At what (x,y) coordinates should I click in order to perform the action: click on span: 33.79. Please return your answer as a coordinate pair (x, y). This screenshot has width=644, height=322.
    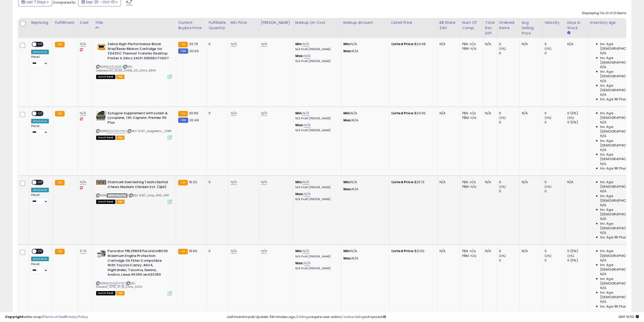
    Looking at the image, I should click on (194, 44).